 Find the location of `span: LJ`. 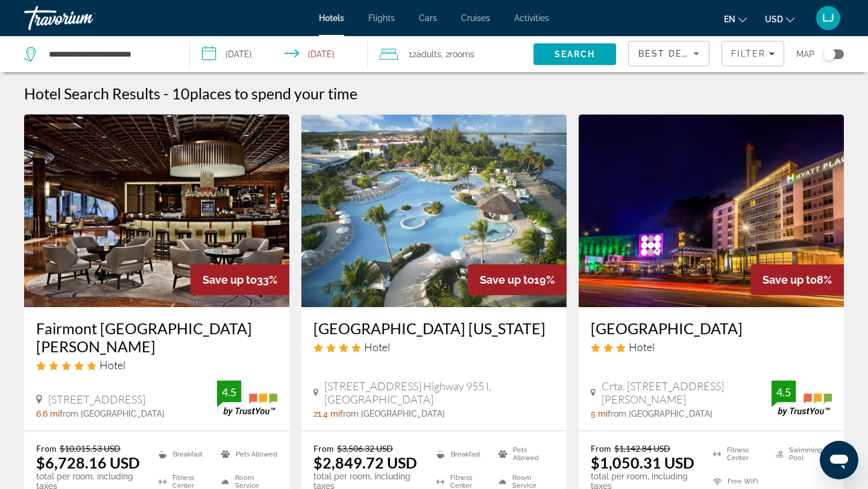

span: LJ is located at coordinates (828, 18).